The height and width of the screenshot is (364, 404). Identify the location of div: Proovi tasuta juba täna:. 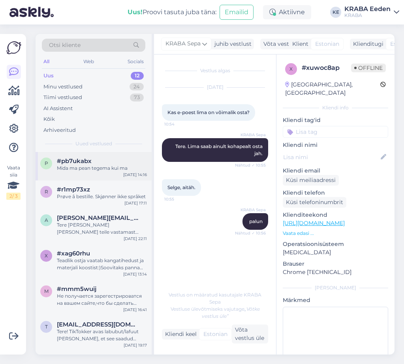
(172, 12).